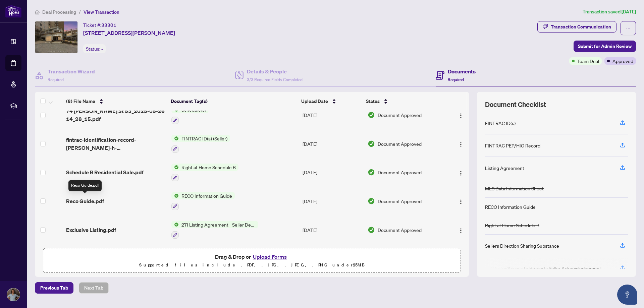 The height and width of the screenshot is (308, 644). Describe the element at coordinates (94, 48) in the screenshot. I see `div: Status:` at that location.